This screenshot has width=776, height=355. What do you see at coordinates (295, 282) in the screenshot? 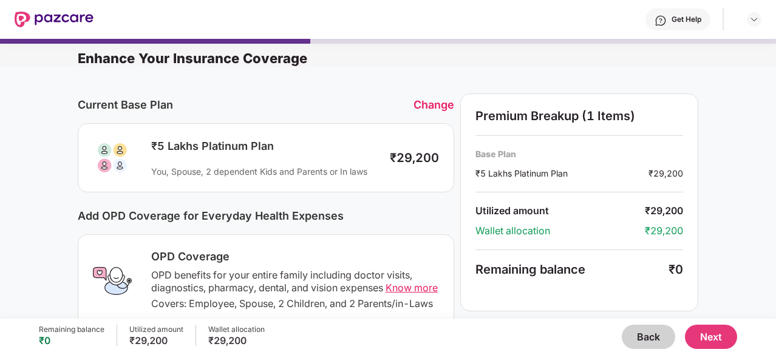
I see `div: OPD benefits for your entire family including doctor visits, diagnostics, pharmacy, dental, and v...` at bounding box center [295, 282].